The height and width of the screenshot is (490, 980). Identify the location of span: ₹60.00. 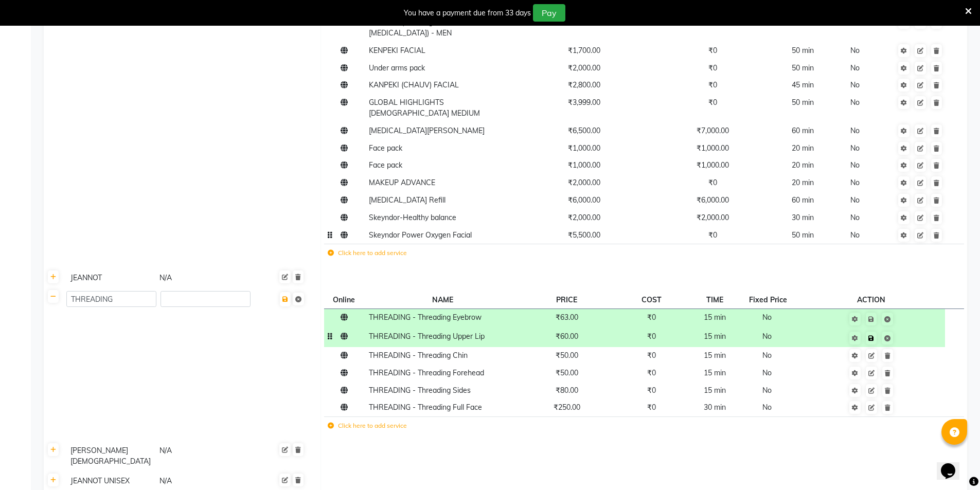
(567, 336).